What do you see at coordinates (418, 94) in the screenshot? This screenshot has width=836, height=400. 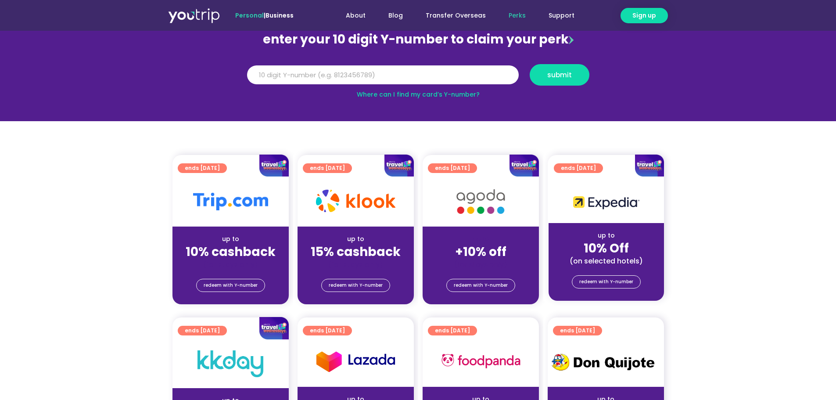 I see `a: Where can I find my card’s Y-number?` at bounding box center [418, 94].